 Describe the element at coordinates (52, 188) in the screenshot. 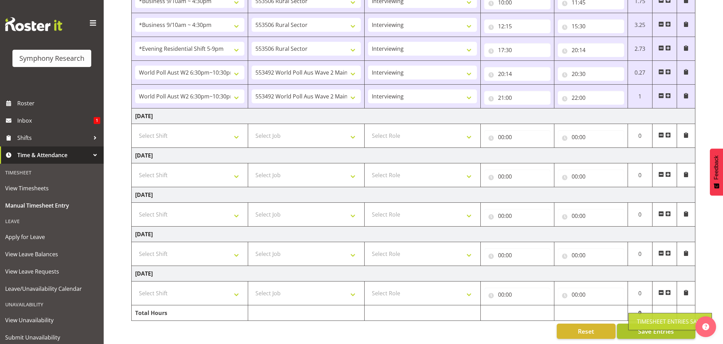

I see `a: View Timesheets` at that location.